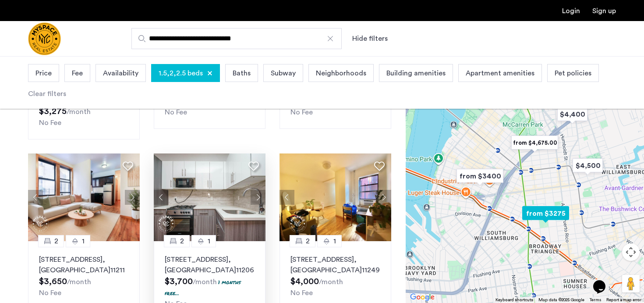 This screenshot has width=644, height=303. I want to click on button: Show or hide filters, so click(370, 38).